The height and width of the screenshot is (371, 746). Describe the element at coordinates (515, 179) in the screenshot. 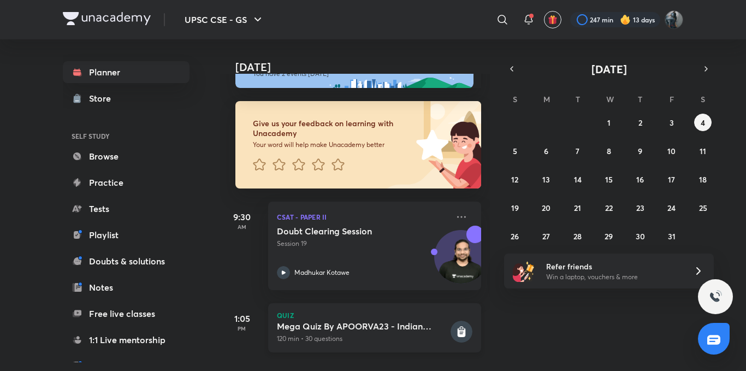

I see `button: October 12, 2025` at that location.